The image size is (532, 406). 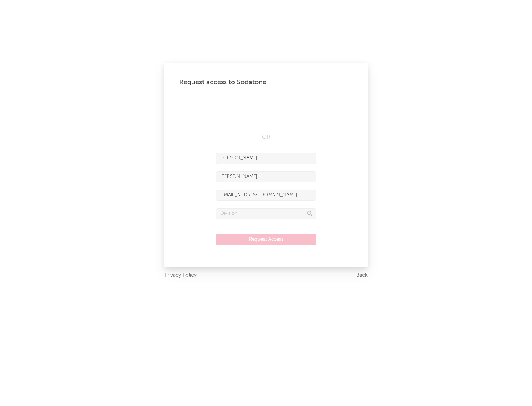 I want to click on button: Request Access, so click(x=266, y=239).